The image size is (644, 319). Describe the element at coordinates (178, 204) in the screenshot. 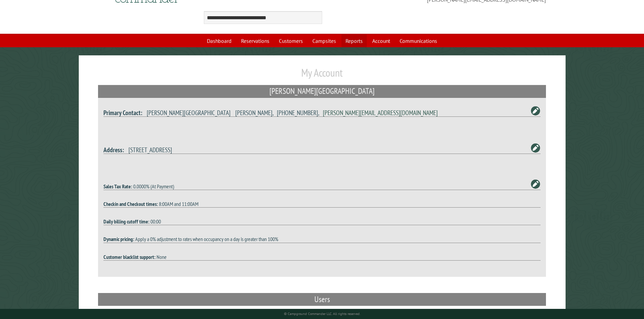

I see `span: 8:00AM and 11:00AM` at that location.